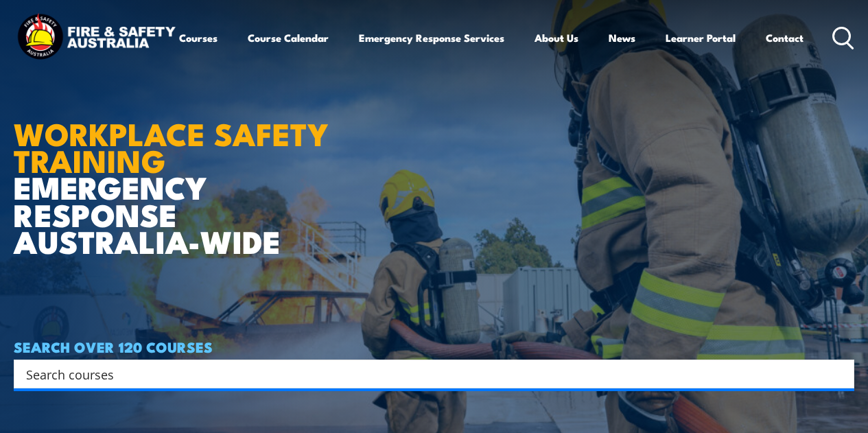 Image resolution: width=868 pixels, height=433 pixels. What do you see at coordinates (428, 374) in the screenshot?
I see `form: Search form` at bounding box center [428, 374].